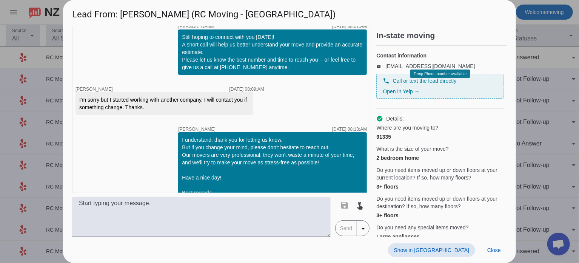  I want to click on a: Open in Yelp →, so click(401, 91).